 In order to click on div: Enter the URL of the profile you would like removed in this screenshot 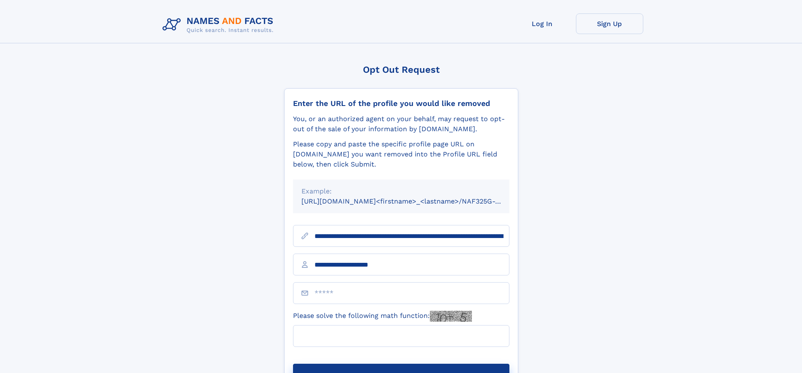, I will do `click(401, 104)`.